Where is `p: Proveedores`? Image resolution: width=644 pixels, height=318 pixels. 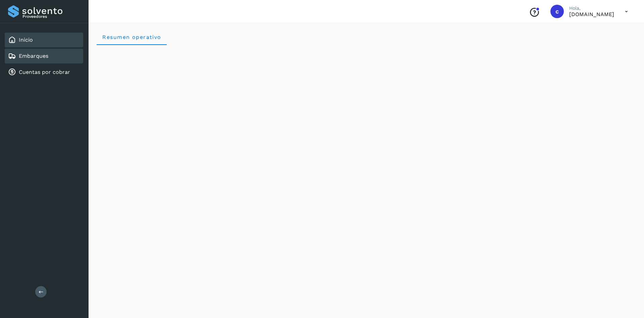 p: Proveedores is located at coordinates (52, 16).